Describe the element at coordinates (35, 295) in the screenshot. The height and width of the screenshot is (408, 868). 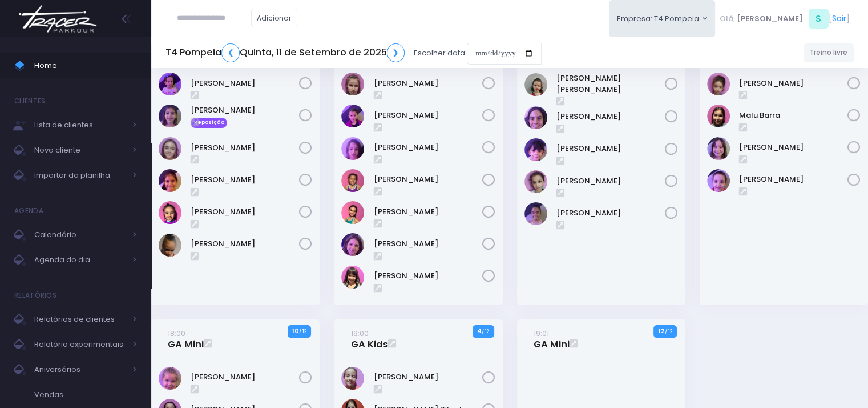
I see `h4: Relatórios` at that location.